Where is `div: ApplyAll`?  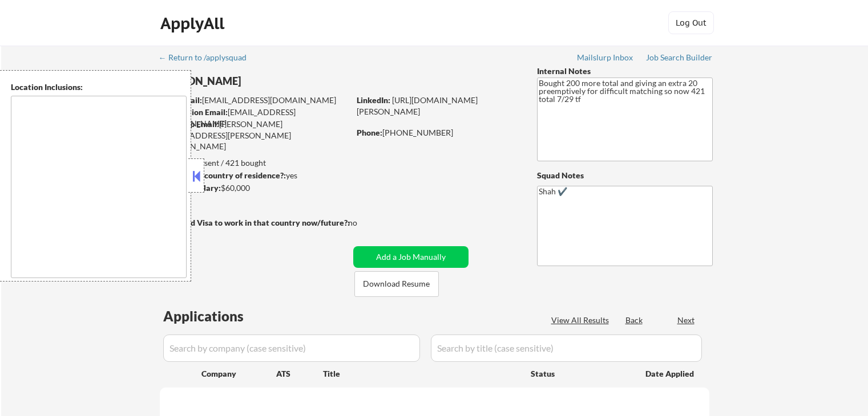
div: ApplyAll is located at coordinates (194, 23).